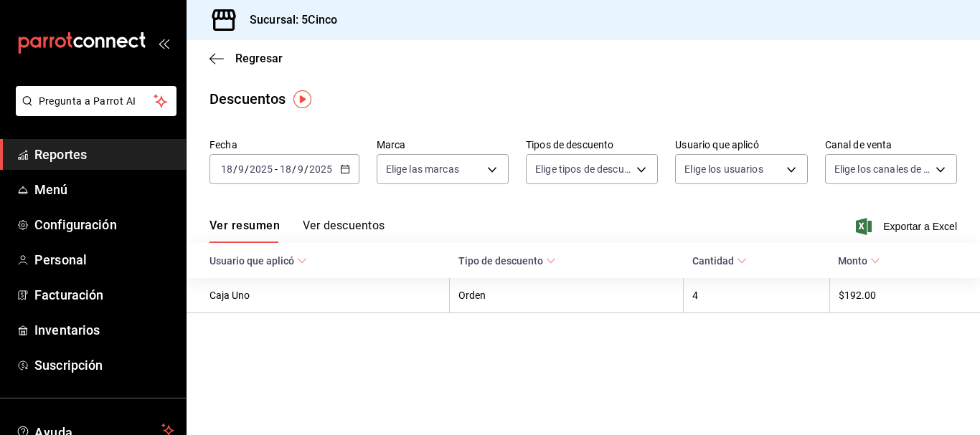 This screenshot has height=435, width=980. What do you see at coordinates (247, 99) in the screenshot?
I see `div: Descuentos` at bounding box center [247, 99].